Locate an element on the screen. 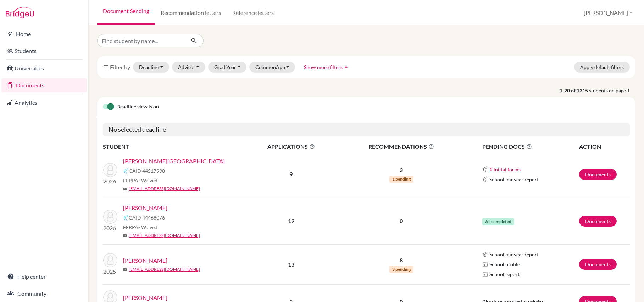 This screenshot has width=644, height=302. span: School report is located at coordinates (504, 274).